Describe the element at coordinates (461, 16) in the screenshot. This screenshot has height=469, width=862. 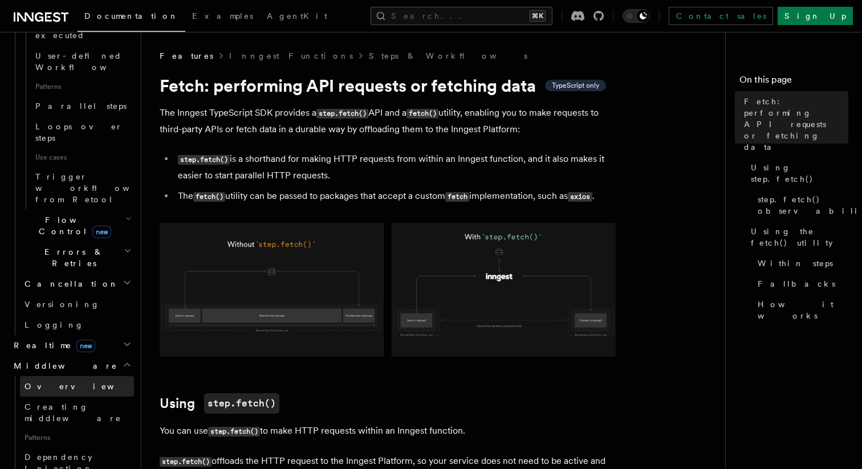
I see `button: Search...⌘K` at that location.